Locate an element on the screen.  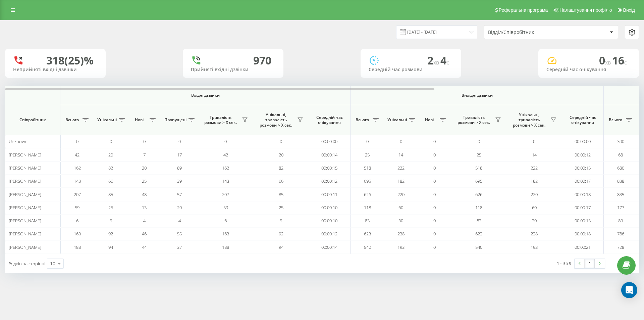
td: 00:00:14 is located at coordinates (329, 155).